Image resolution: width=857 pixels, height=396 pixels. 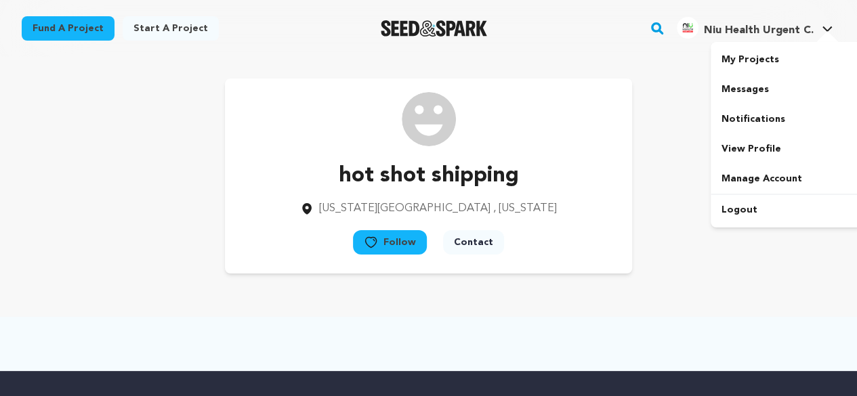 What do you see at coordinates (759, 30) in the screenshot?
I see `span: Niu Health Urgent C.` at bounding box center [759, 30].